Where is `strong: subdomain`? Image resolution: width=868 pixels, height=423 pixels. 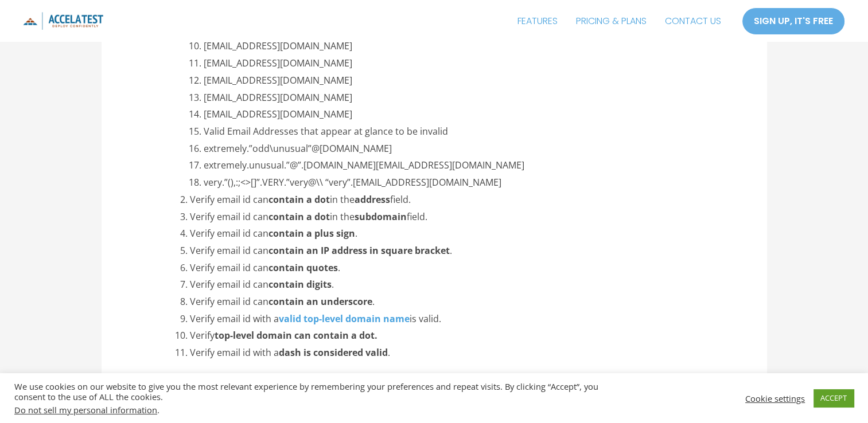
strong: subdomain is located at coordinates (380, 217).